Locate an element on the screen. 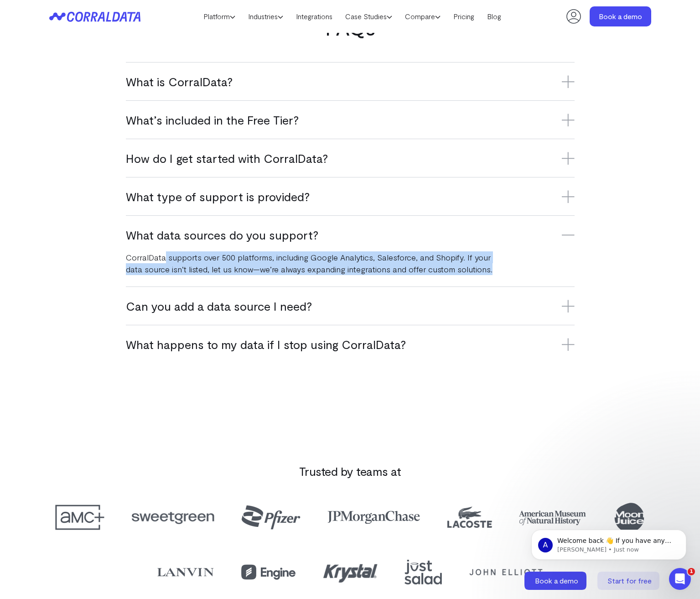 This screenshot has width=700, height=599. a: Blog is located at coordinates (494, 16).